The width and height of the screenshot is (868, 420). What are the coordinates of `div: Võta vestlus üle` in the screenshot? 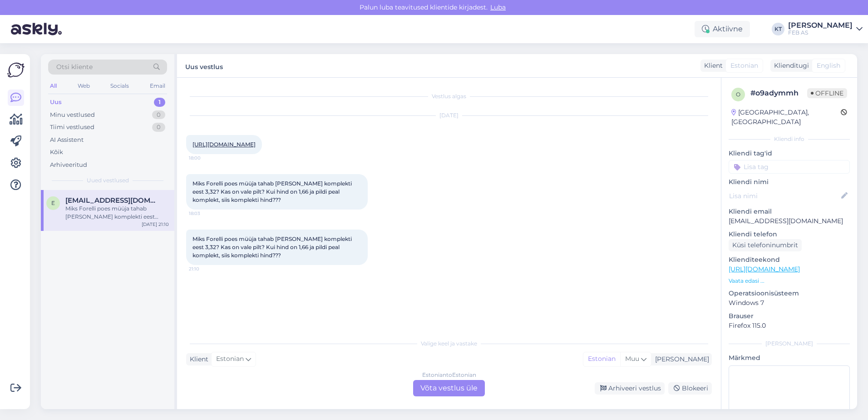 It's located at (448, 388).